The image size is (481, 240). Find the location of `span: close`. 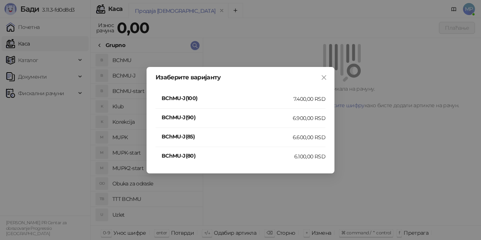

span: close is located at coordinates (324, 77).